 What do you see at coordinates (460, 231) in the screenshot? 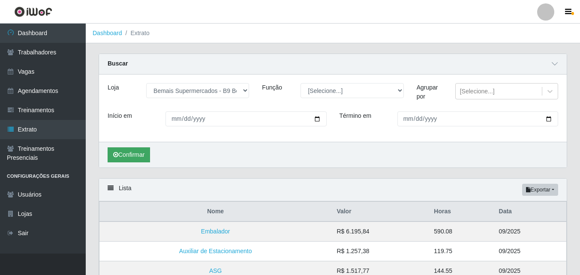
I see `td: 590.08` at bounding box center [460, 231].